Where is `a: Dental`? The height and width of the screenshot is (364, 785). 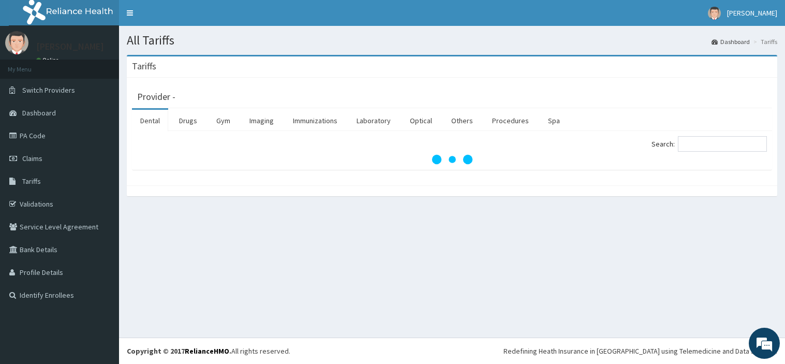 a: Dental is located at coordinates (150, 121).